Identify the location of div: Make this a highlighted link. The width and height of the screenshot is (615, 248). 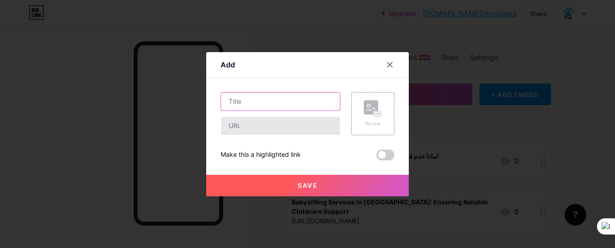
(261, 155).